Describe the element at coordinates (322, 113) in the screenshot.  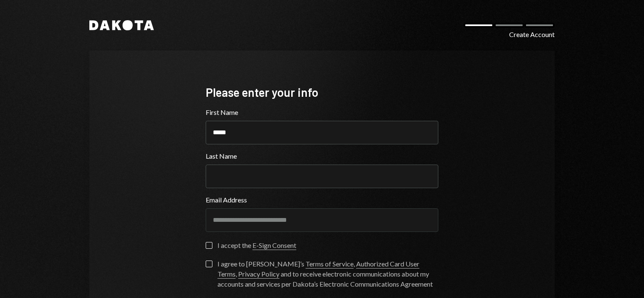
I see `label: First Name` at that location.